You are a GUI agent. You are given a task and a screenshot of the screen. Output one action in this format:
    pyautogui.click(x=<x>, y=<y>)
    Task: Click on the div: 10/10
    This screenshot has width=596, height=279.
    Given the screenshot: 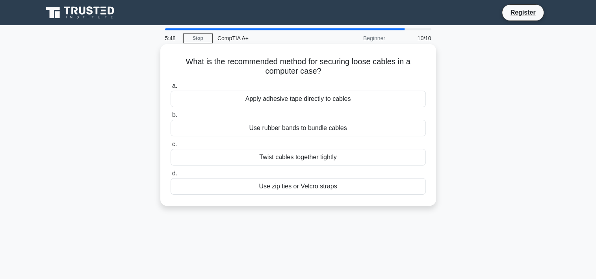 What is the action you would take?
    pyautogui.click(x=413, y=38)
    